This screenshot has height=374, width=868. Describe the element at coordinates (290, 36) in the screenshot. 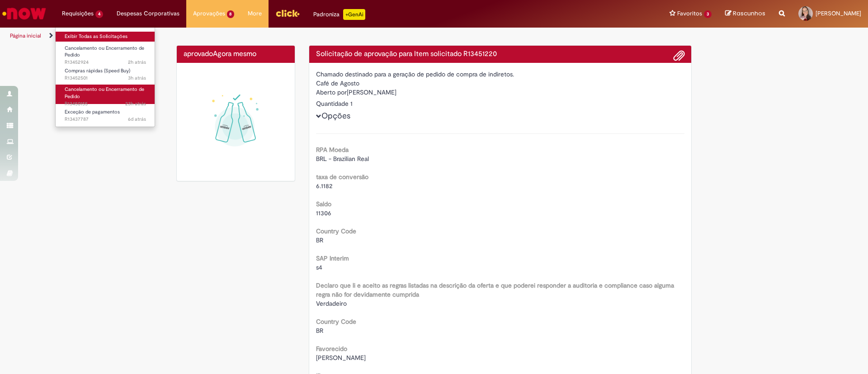

I see `ul: Trilhas de página` at that location.